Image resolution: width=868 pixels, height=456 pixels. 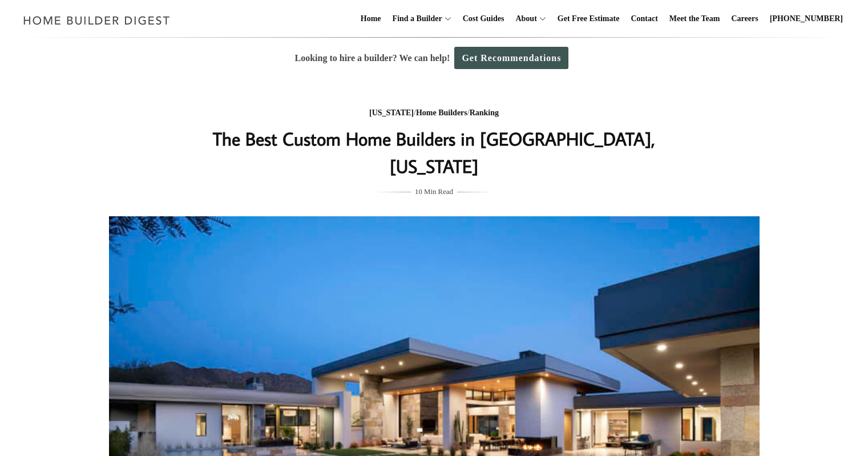 I want to click on a: Find a Builder, so click(x=415, y=19).